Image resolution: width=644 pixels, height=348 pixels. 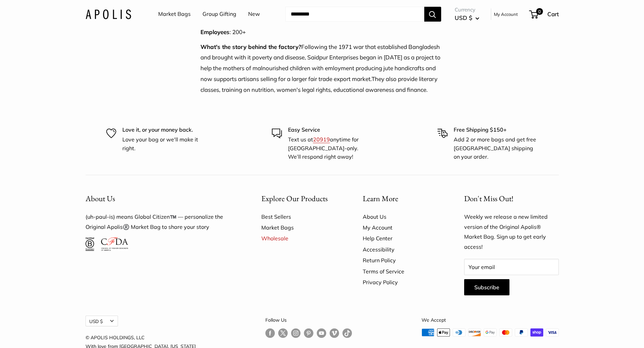 I want to click on span: Currency, so click(x=467, y=10).